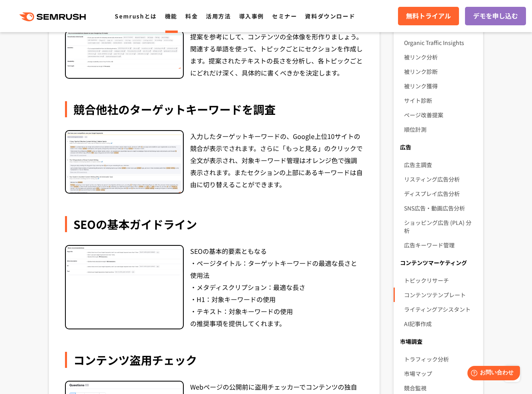 The image size is (532, 394). I want to click on a: 機能, so click(171, 16).